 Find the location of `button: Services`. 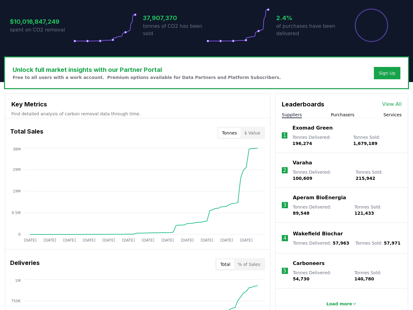

button: Services is located at coordinates (392, 115).